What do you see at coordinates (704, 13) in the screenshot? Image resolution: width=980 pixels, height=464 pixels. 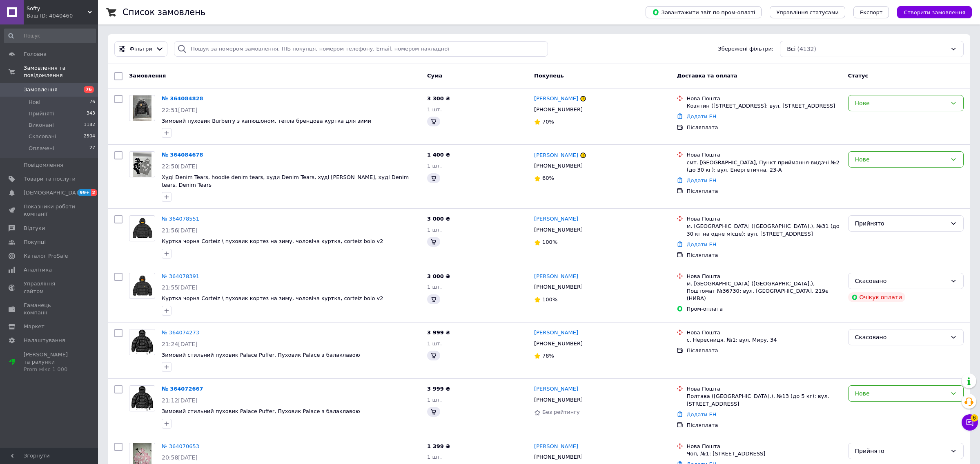 I see `span: Завантажити звіт по пром-оплаті` at bounding box center [704, 13].